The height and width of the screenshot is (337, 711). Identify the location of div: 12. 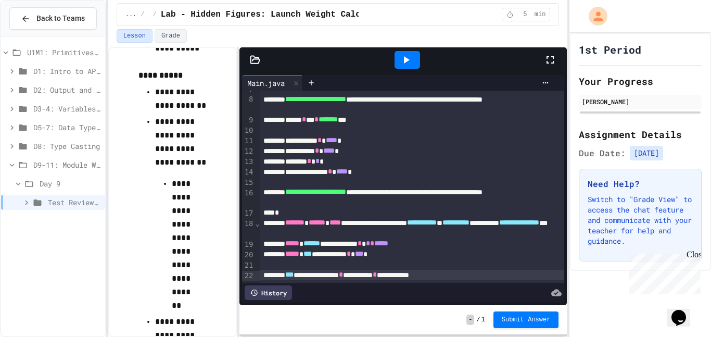
(248, 151).